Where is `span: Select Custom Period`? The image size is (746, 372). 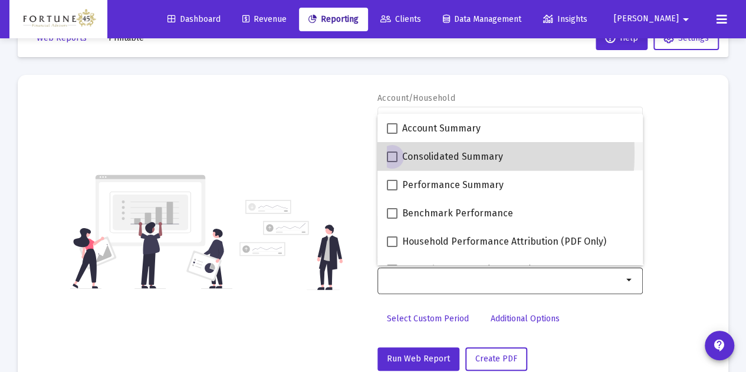 span: Select Custom Period is located at coordinates (428, 318).